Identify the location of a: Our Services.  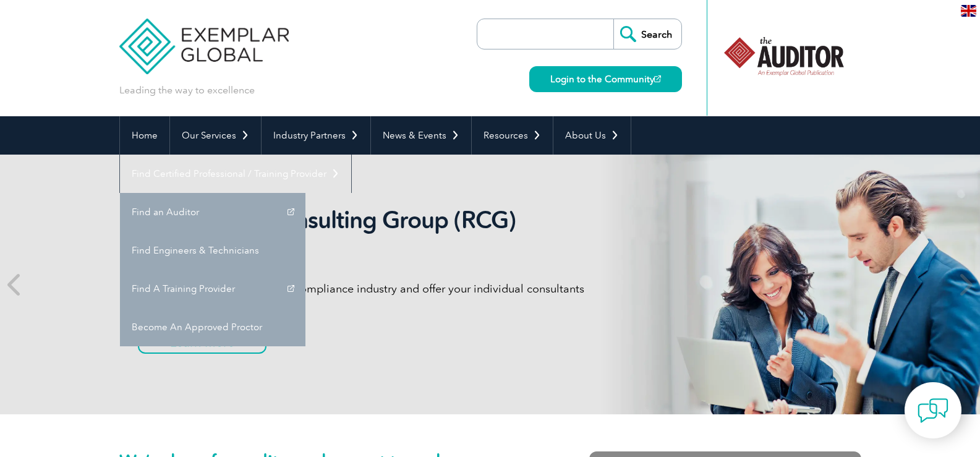
(215, 135).